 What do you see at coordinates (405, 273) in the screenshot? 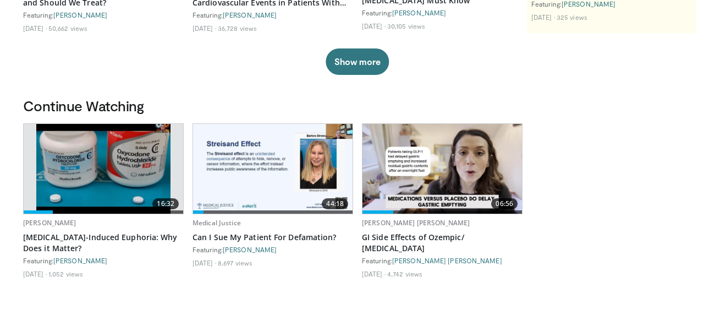
I see `li: 4,742 views` at bounding box center [405, 273].